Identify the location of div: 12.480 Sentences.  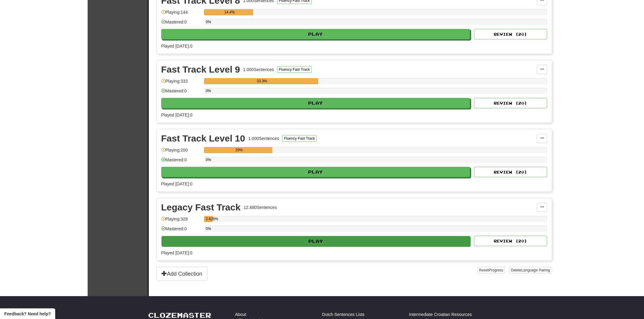
(260, 208).